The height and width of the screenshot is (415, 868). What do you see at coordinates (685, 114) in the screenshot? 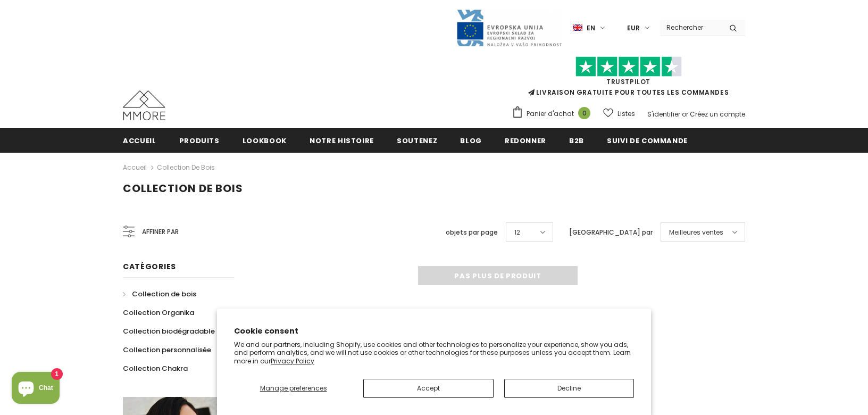
I see `span: or` at bounding box center [685, 114].